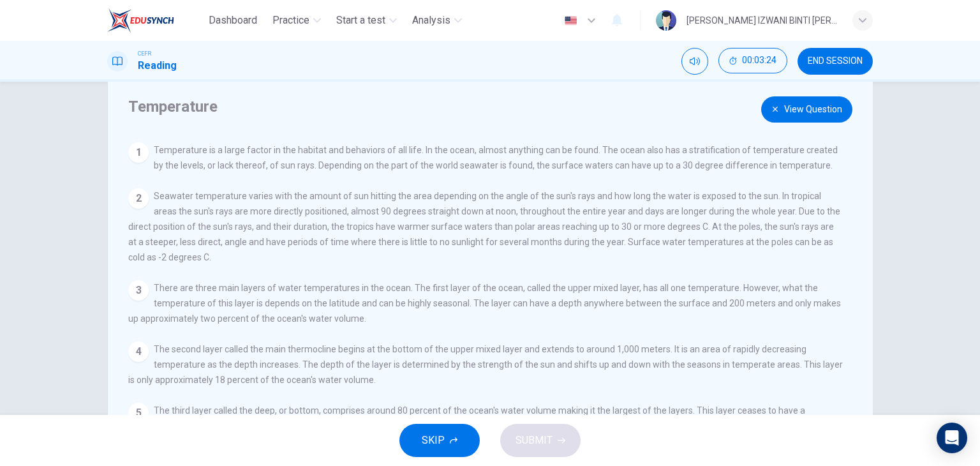 The height and width of the screenshot is (466, 980). I want to click on div: Hide, so click(753, 61).